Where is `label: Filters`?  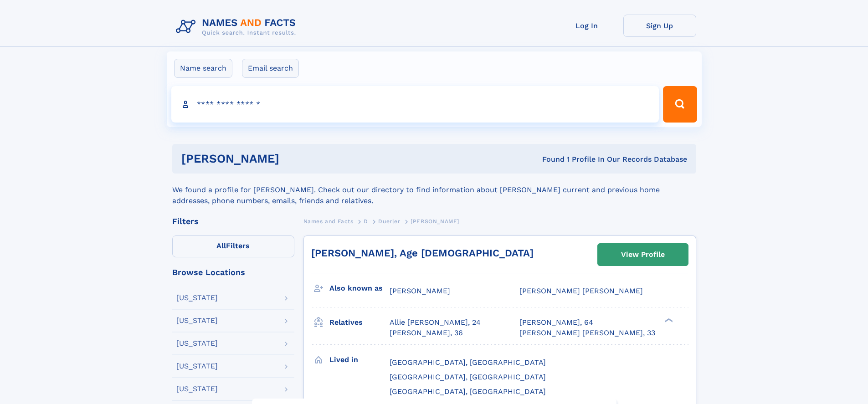
label: Filters is located at coordinates (233, 246).